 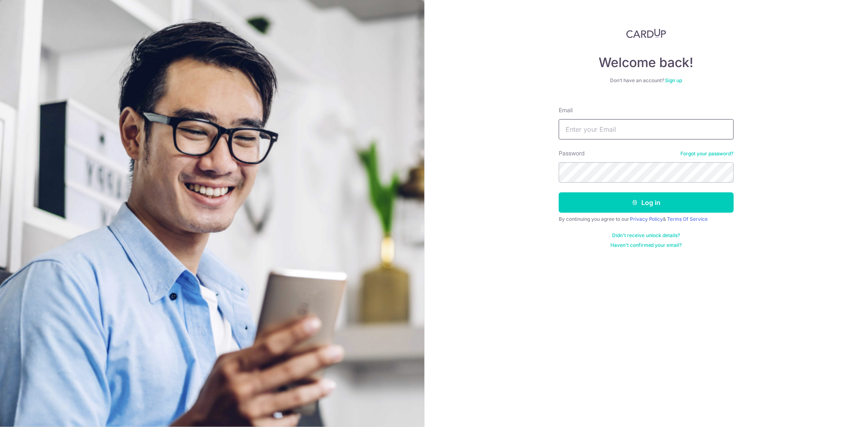 I want to click on input: Enter your Email, so click(x=646, y=129).